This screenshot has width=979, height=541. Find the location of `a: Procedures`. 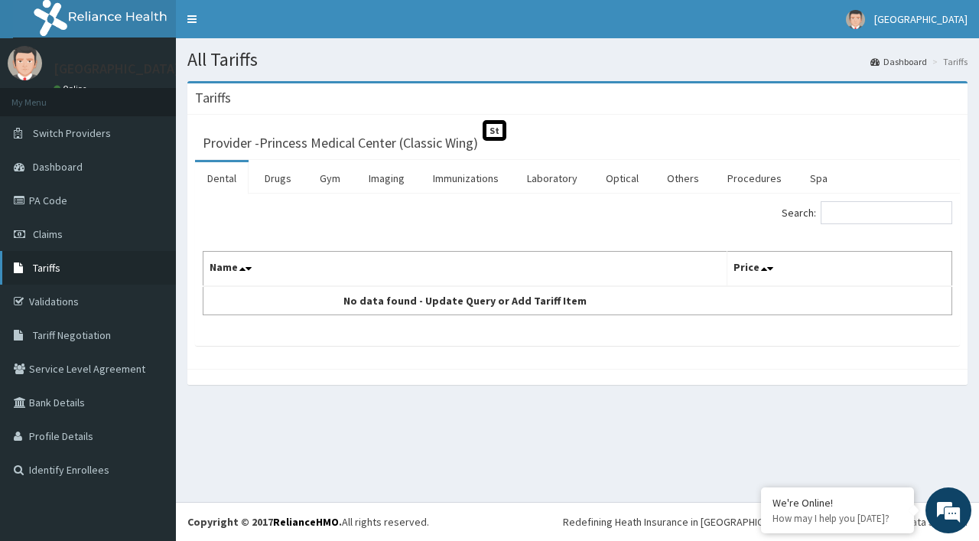

a: Procedures is located at coordinates (754, 178).